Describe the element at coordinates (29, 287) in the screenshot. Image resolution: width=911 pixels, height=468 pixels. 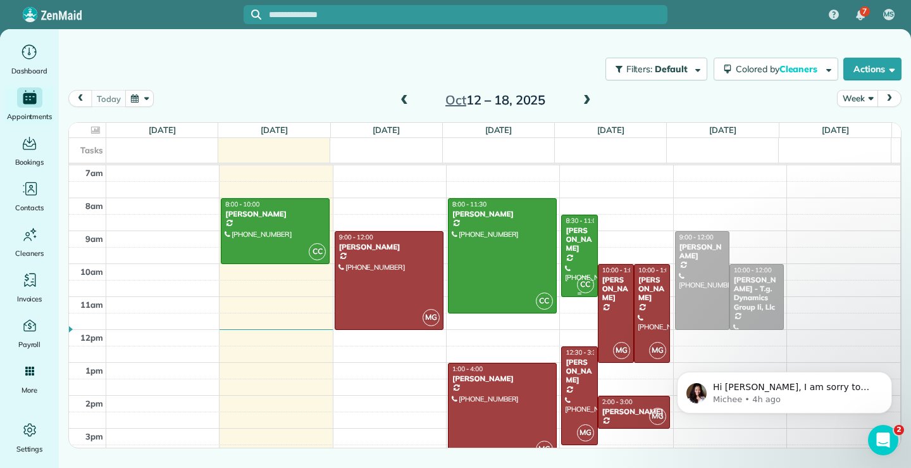
I see `a: Invoices` at that location.